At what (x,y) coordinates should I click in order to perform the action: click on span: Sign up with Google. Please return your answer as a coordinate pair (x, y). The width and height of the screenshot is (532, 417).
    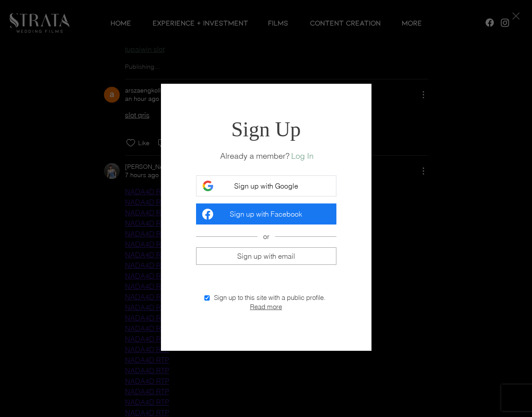
    Looking at the image, I should click on (266, 186).